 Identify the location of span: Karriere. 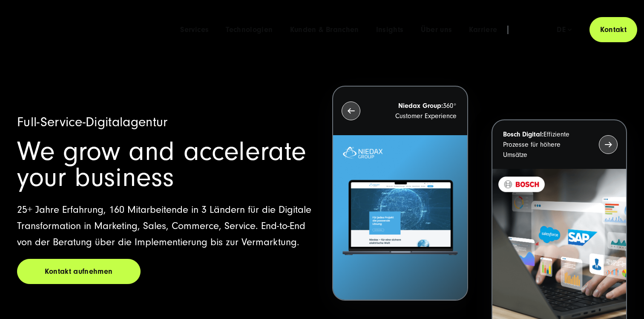
(483, 30).